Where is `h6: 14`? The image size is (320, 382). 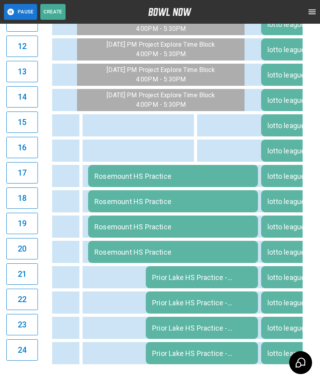
h6: 14 is located at coordinates (22, 97).